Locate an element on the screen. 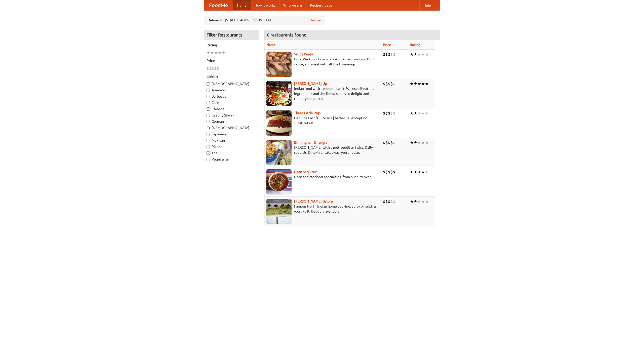 The height and width of the screenshot is (356, 644). label: Pizza is located at coordinates (231, 147).